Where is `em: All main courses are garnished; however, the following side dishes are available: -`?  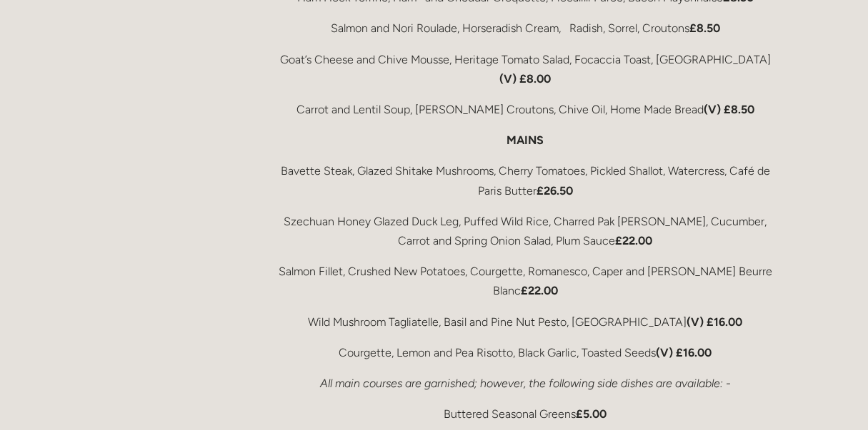 em: All main courses are garnished; however, the following side dishes are available: - is located at coordinates (525, 383).